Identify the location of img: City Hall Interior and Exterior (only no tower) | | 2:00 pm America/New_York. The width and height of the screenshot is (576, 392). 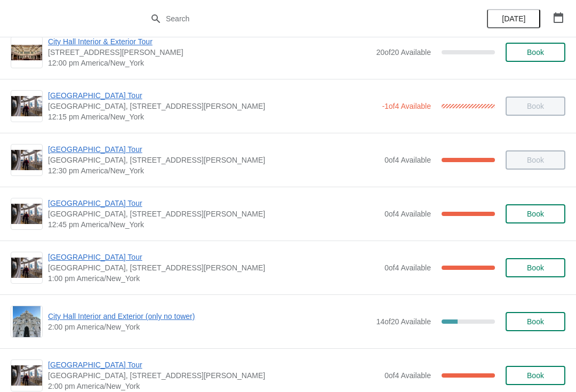
(26, 321).